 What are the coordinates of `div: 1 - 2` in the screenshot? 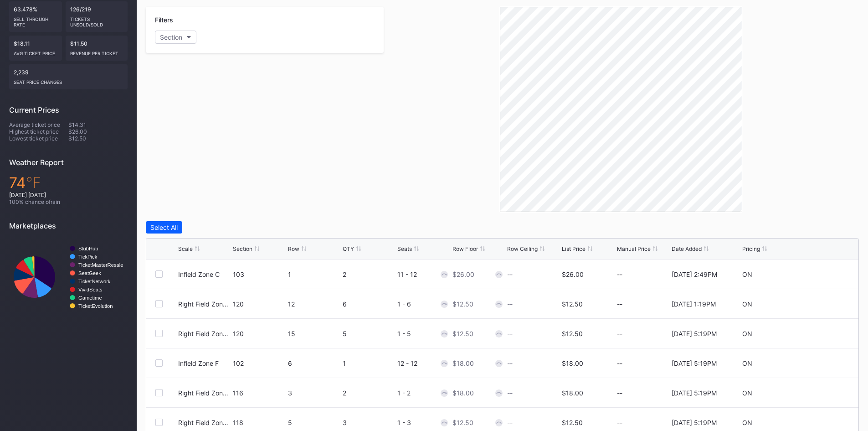 It's located at (424, 393).